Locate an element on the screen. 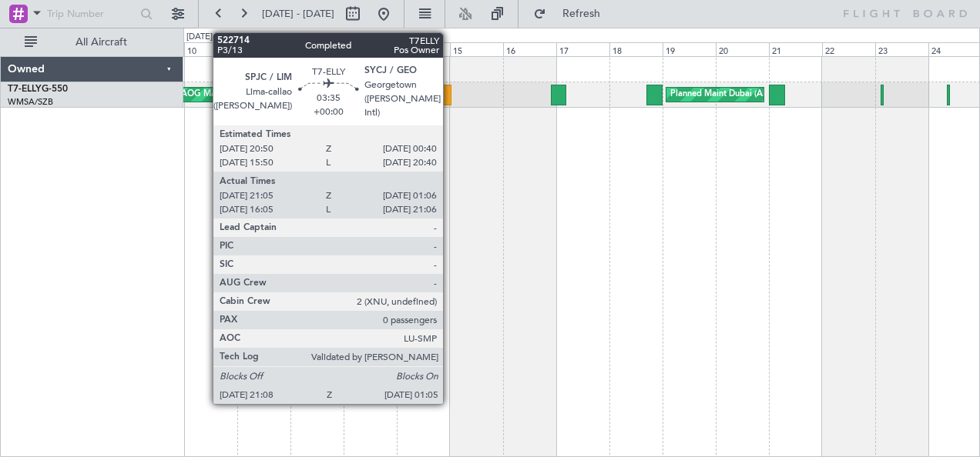 The height and width of the screenshot is (457, 980). button: All Aircraft is located at coordinates (92, 43).